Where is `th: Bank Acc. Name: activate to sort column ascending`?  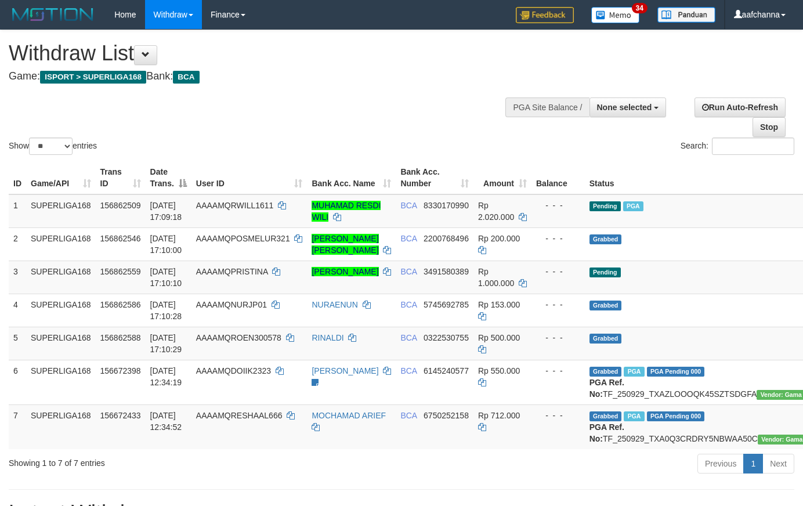 th: Bank Acc. Name: activate to sort column ascending is located at coordinates (351, 178).